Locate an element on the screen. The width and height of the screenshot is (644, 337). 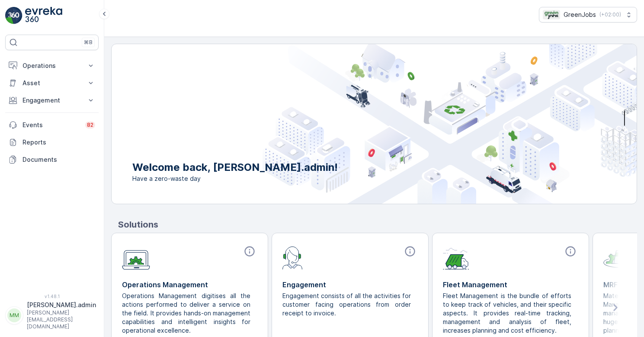
p: Reports is located at coordinates (59, 142).